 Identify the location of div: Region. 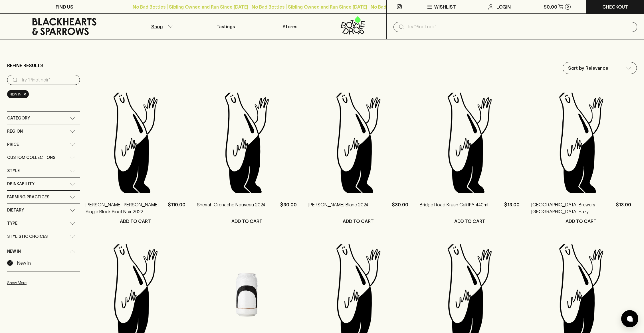
(43, 131).